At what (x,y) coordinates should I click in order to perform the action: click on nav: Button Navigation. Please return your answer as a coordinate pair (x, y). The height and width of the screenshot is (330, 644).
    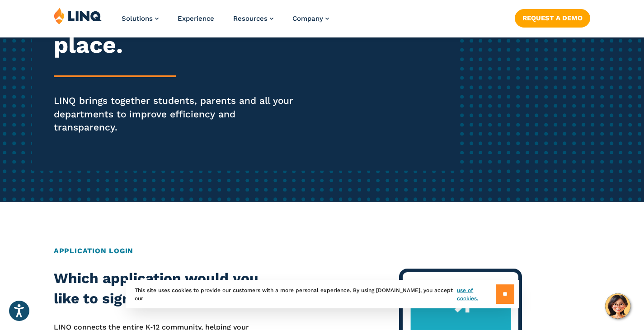
    Looking at the image, I should click on (552, 17).